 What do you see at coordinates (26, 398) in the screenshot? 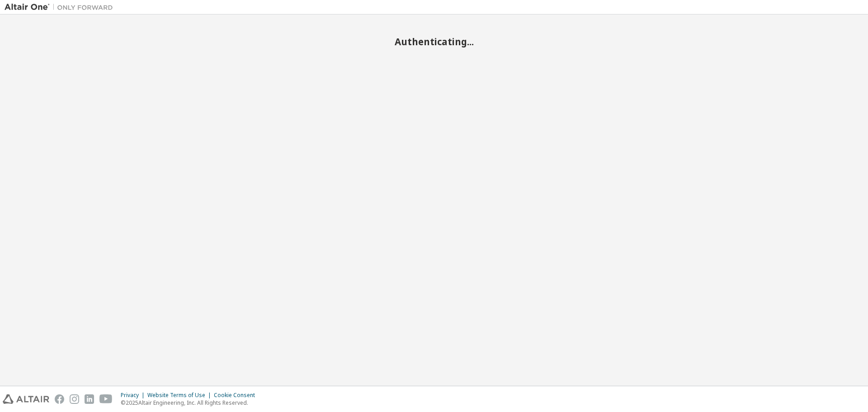
I see `img: altair_logo.svg` at bounding box center [26, 398].